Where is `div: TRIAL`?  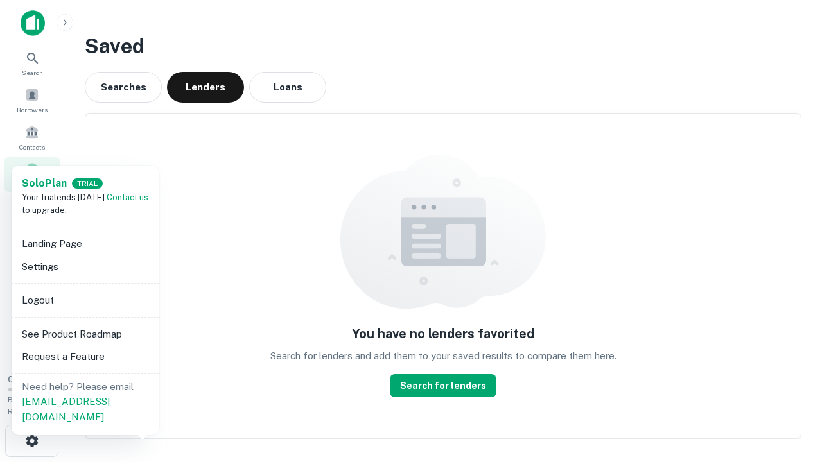
div: TRIAL is located at coordinates (87, 184).